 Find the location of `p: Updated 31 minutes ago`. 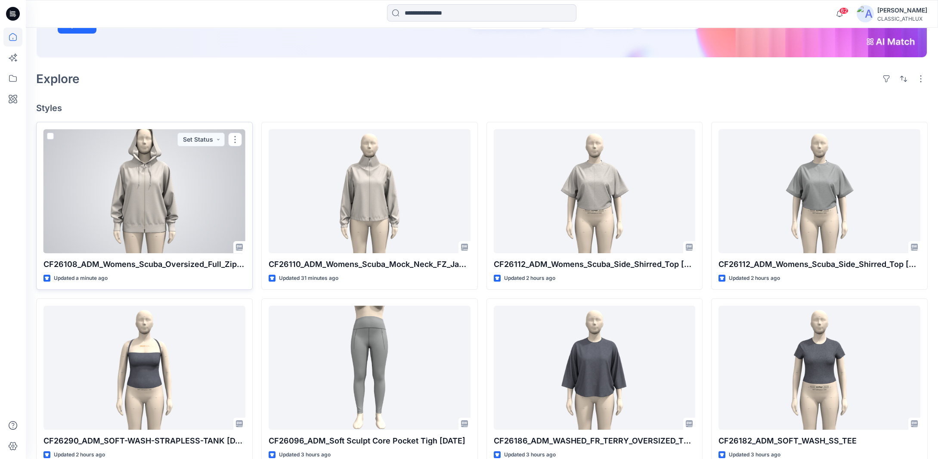

p: Updated 31 minutes ago is located at coordinates (309, 278).